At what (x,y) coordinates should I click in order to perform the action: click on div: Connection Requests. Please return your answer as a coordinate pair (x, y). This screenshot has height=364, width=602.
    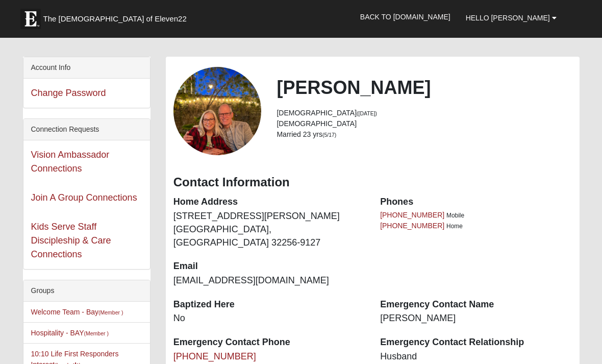
    Looking at the image, I should click on (87, 129).